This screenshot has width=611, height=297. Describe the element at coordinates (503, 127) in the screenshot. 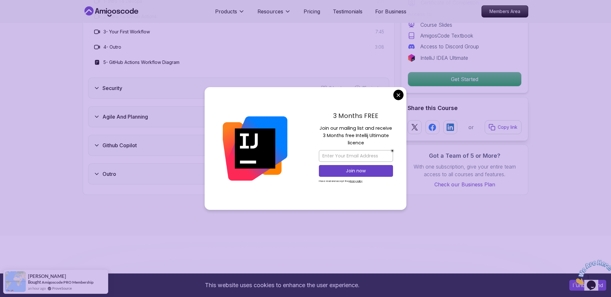

I see `button: Copy link` at that location.